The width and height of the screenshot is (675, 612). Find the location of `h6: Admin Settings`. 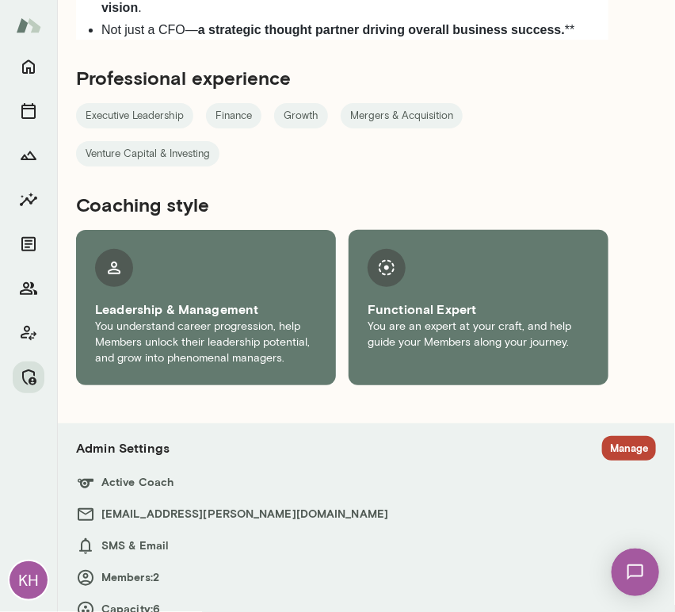

h6: Admin Settings is located at coordinates (123, 448).